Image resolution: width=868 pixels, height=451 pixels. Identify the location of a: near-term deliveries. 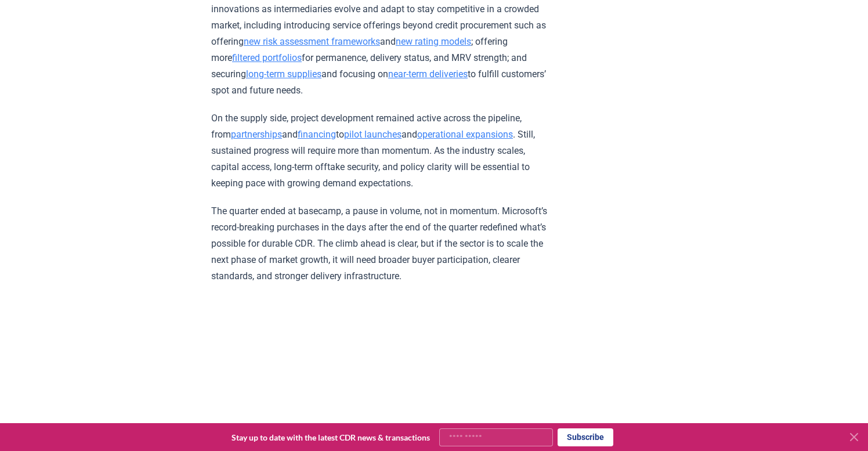
(428, 74).